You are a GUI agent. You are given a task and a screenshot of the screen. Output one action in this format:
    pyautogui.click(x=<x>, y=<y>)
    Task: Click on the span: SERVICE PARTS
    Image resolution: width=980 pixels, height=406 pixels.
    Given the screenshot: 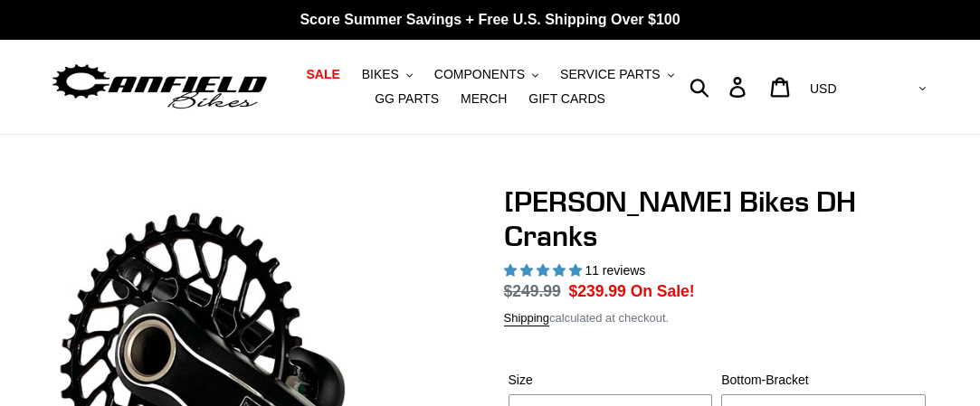 What is the action you would take?
    pyautogui.click(x=609, y=74)
    